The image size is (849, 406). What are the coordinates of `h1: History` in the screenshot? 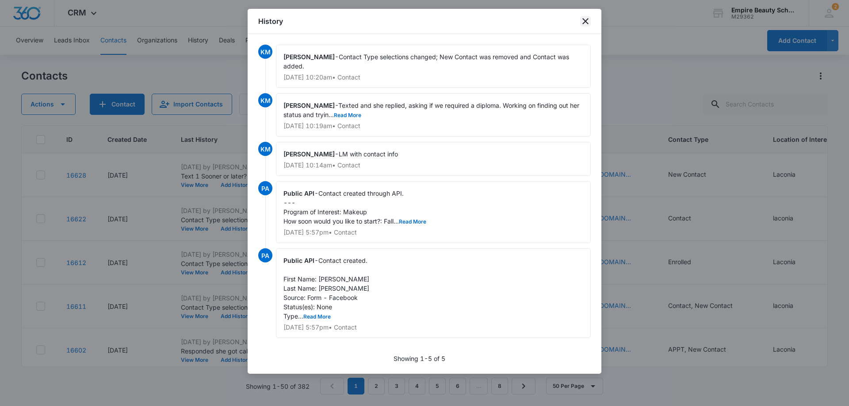 It's located at (271, 21).